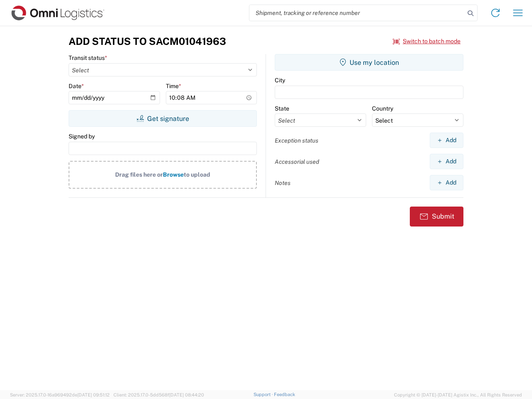 This screenshot has width=532, height=399. I want to click on span: Drag files here or, so click(139, 174).